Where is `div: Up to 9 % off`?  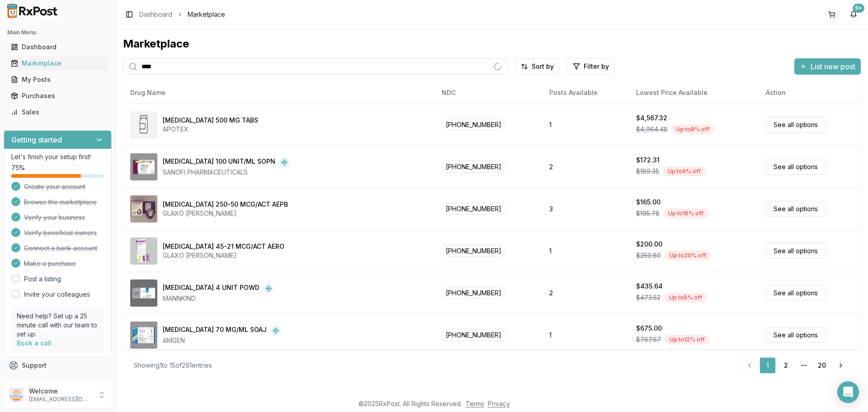 div: Up to 9 % off is located at coordinates (684, 172).